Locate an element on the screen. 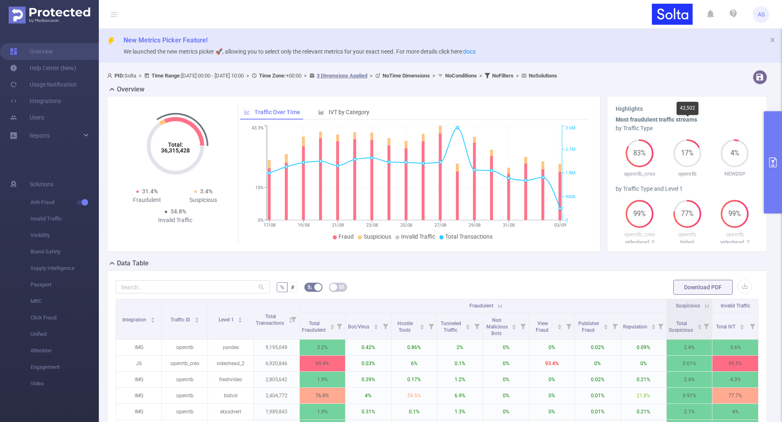 This screenshot has height=422, width=782. p: 99.4% is located at coordinates (322, 363).